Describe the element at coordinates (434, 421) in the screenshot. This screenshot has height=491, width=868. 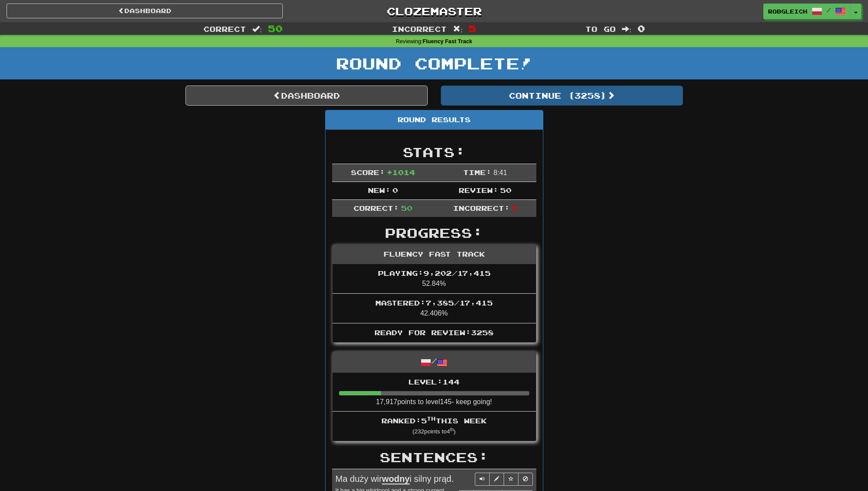
I see `span: Ranked: 5 this week` at that location.